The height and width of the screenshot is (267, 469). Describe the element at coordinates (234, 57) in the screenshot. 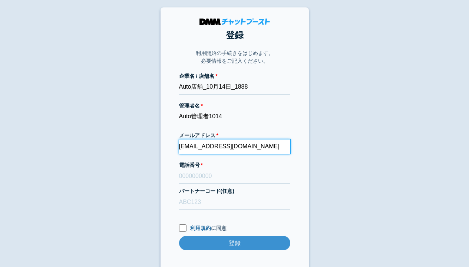

I see `p: 利用開始の手続きをはじめます。 必要情報をご記入ください。` at that location.